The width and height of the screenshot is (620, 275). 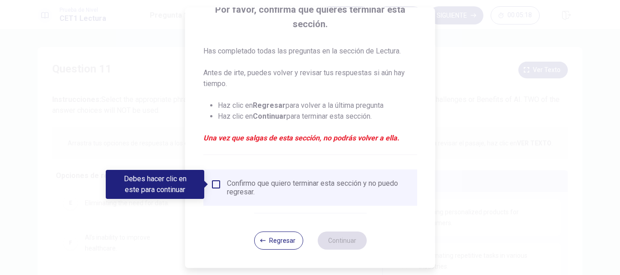 What do you see at coordinates (342, 241) in the screenshot?
I see `button: Continuar` at bounding box center [342, 241].